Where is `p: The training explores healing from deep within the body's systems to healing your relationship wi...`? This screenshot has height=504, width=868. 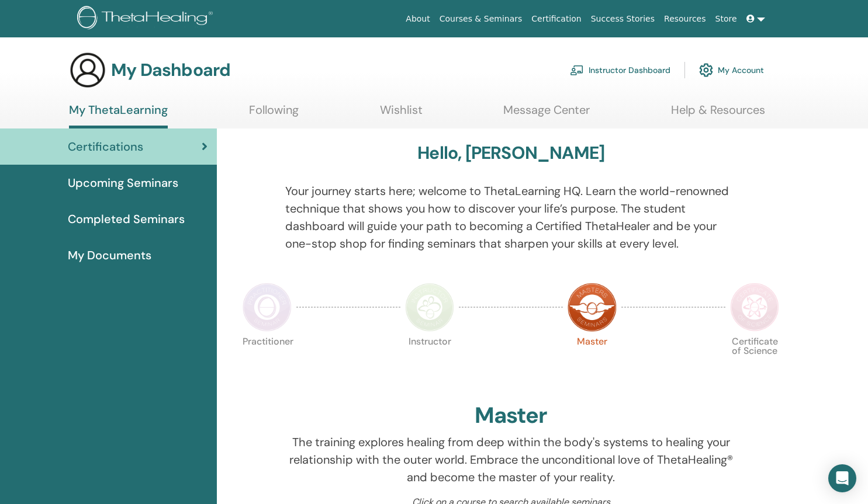 p: The training explores healing from deep within the body's systems to healing your relationship wi... is located at coordinates (511, 460).